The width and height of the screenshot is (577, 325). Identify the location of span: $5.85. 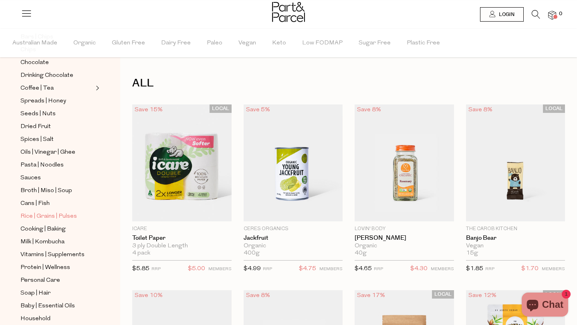
(141, 269).